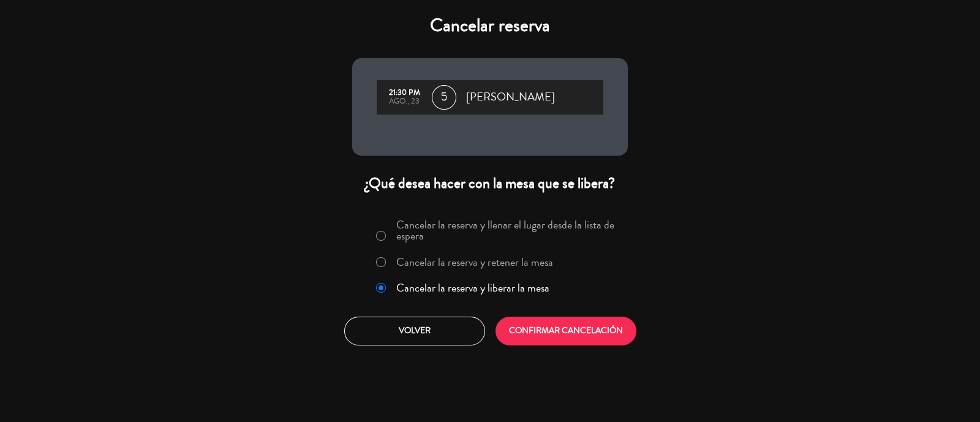  Describe the element at coordinates (490, 26) in the screenshot. I see `h4: Cancelar reserva` at that location.